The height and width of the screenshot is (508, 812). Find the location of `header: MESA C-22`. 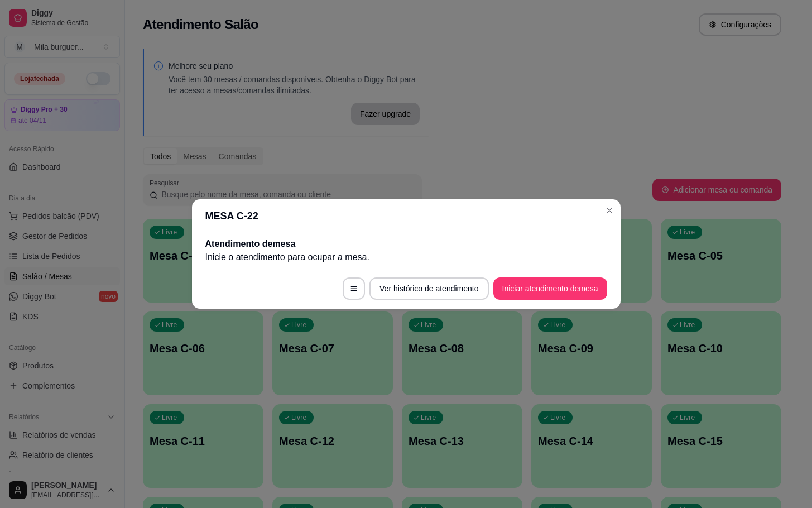

header: MESA C-22 is located at coordinates (406, 216).